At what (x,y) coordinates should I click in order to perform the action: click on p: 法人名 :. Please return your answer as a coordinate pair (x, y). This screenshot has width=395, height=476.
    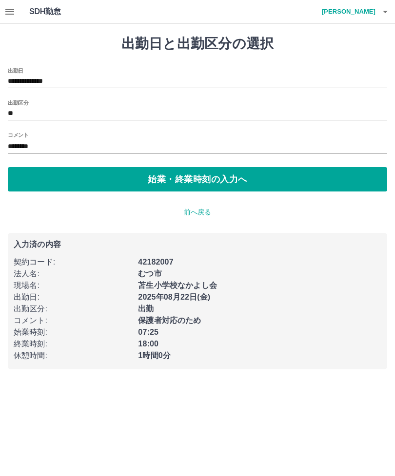
    Looking at the image, I should click on (73, 274).